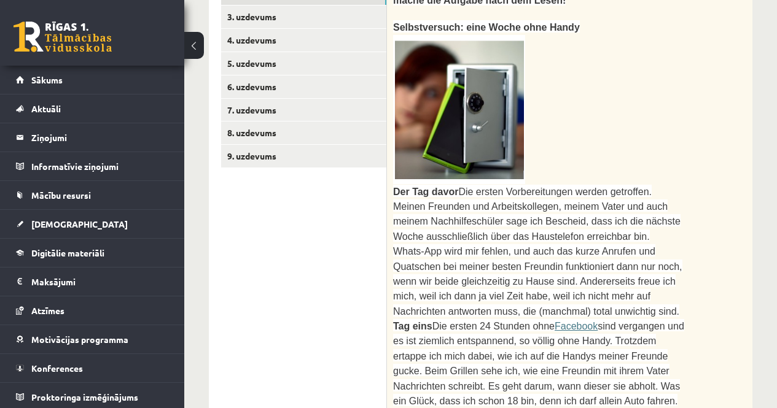 The width and height of the screenshot is (777, 408). What do you see at coordinates (92, 195) in the screenshot?
I see `a: Mācību resursi` at bounding box center [92, 195].